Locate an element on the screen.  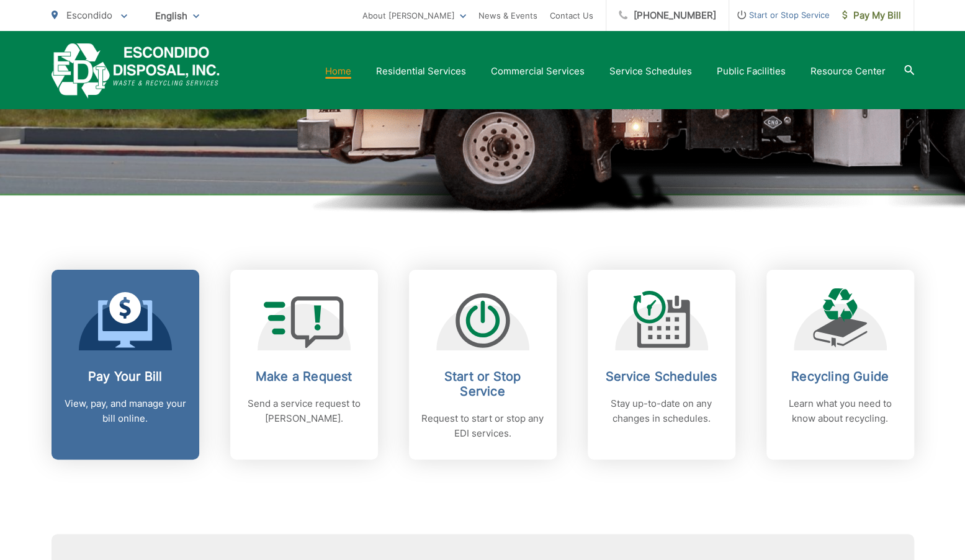
a: Recycling Guide Learn what you need to know about recycling. is located at coordinates (840, 365).